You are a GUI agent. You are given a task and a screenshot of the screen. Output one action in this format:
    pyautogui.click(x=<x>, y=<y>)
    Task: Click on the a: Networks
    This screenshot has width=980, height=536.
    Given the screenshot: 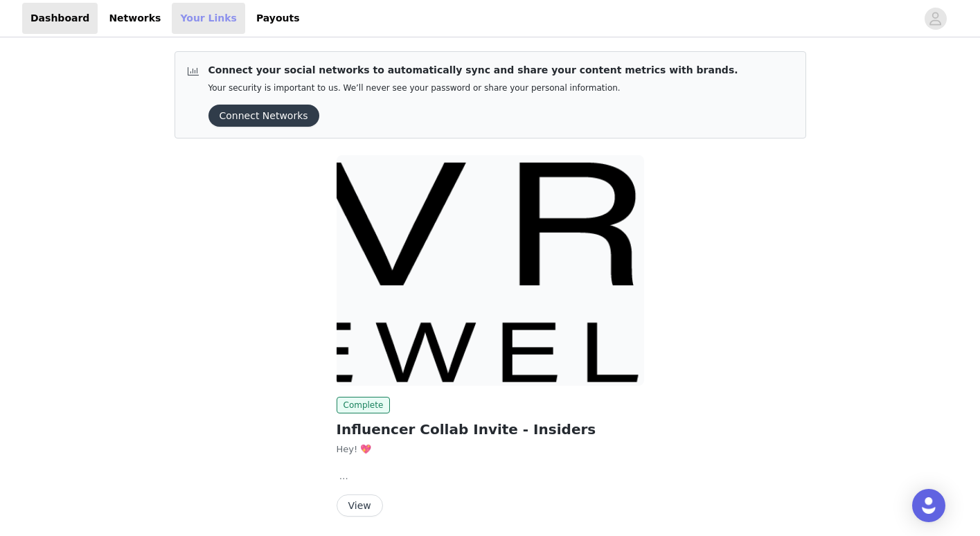 What is the action you would take?
    pyautogui.click(x=135, y=18)
    